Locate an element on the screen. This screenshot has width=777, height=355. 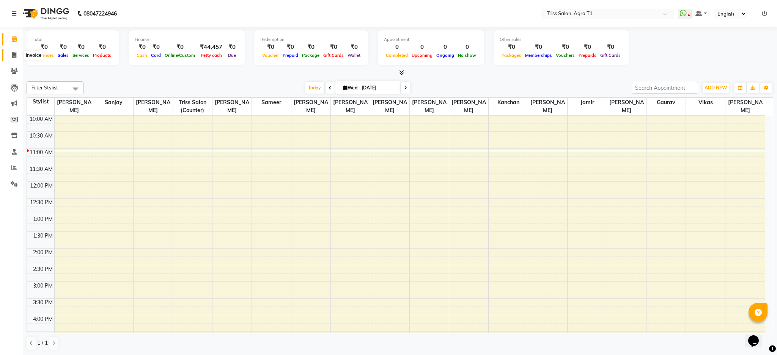
div: Invoice is located at coordinates (33, 55).